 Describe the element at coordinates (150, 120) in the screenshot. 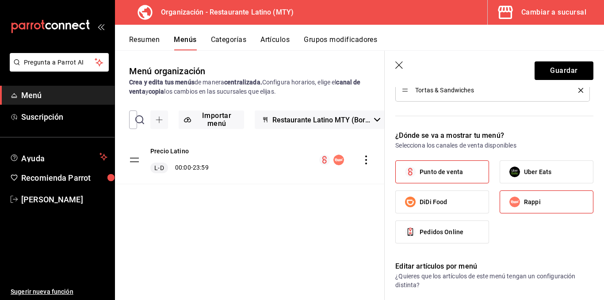

I see `input: Buscar menú` at that location.